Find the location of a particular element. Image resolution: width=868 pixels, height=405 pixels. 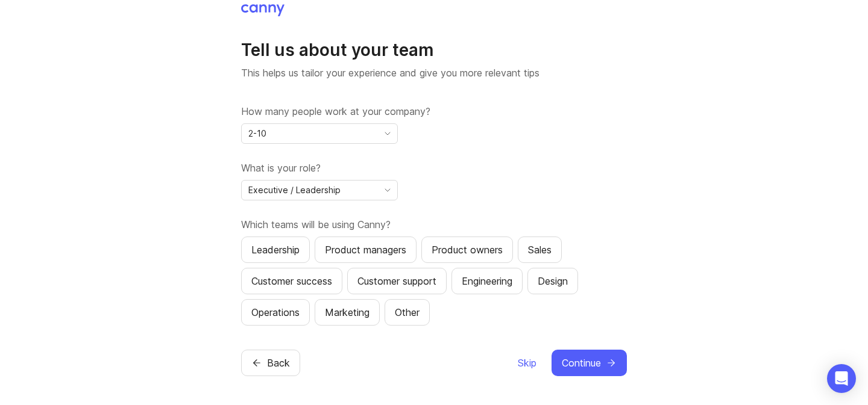

div: Sales is located at coordinates (540, 250).